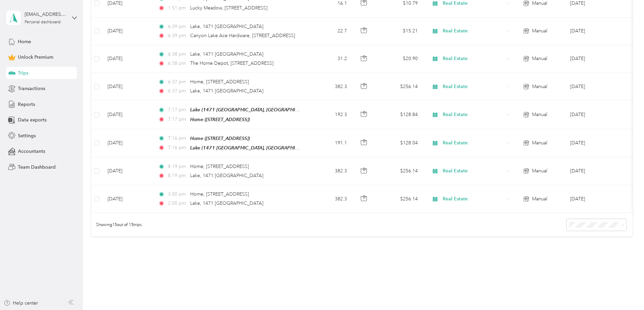 This screenshot has width=644, height=310. I want to click on div: Personal dashboard, so click(43, 23).